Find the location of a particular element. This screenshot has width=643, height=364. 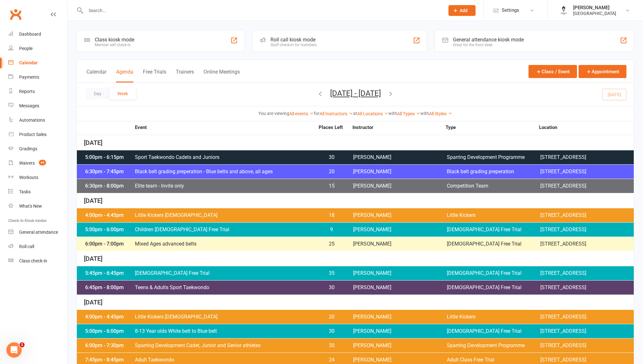

a: All Types is located at coordinates (409, 114).